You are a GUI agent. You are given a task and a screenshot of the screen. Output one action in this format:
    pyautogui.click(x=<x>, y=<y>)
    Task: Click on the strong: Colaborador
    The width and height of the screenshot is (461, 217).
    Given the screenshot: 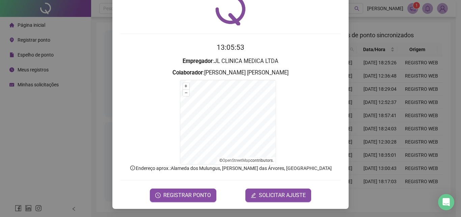 What is the action you would take?
    pyautogui.click(x=188, y=72)
    